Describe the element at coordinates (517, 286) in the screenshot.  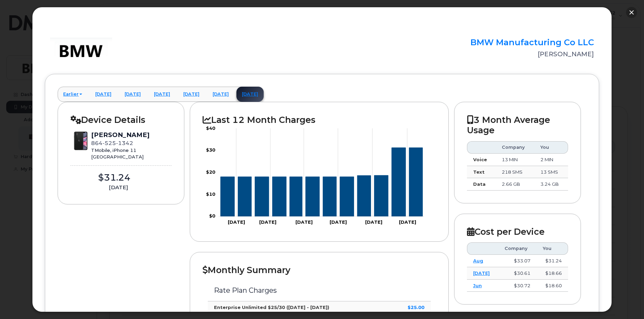
I see `td: $30.72` at that location.